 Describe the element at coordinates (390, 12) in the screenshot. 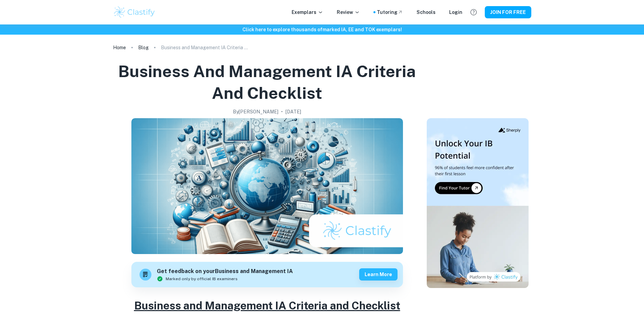

I see `div: Tutoring` at that location.